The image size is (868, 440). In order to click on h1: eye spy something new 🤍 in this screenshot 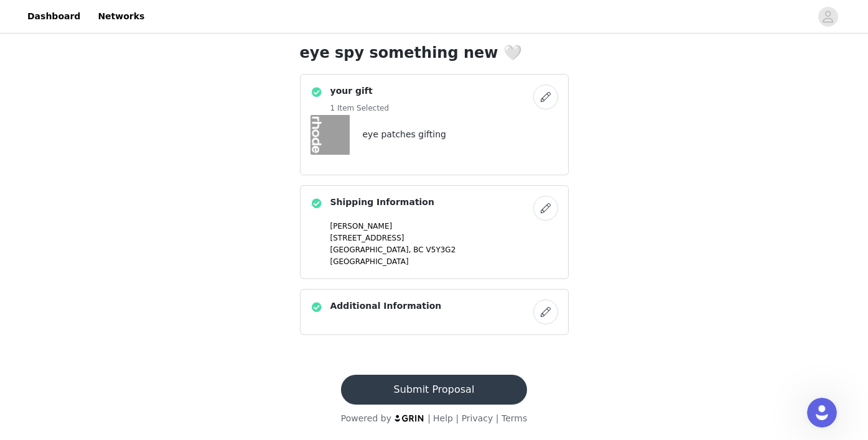, I will do `click(435, 53)`.